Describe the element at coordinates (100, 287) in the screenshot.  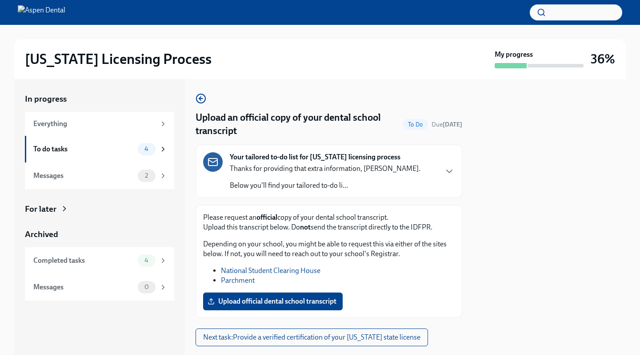
I see `a: Messages0` at that location.